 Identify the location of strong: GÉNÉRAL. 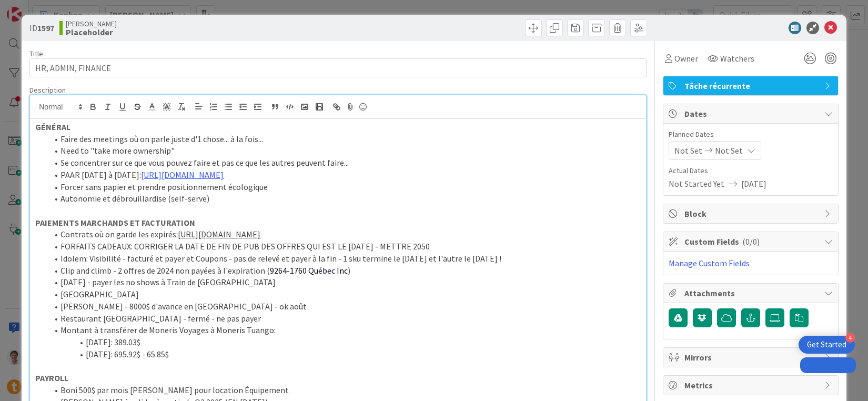
(52, 127).